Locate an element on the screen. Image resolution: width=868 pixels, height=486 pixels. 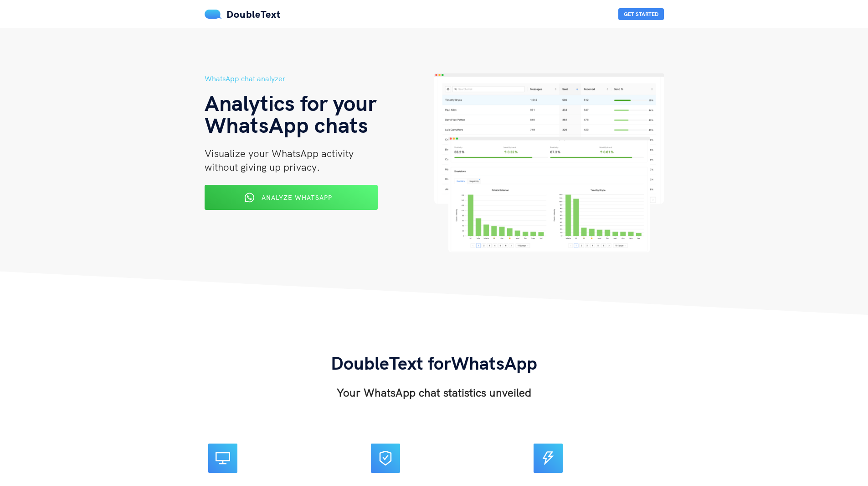
span: thunderbolt is located at coordinates (548, 458).